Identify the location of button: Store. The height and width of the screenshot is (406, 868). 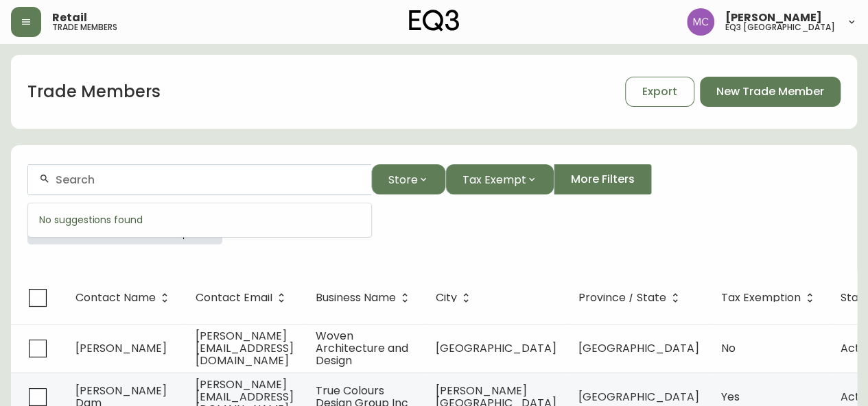
(408, 180).